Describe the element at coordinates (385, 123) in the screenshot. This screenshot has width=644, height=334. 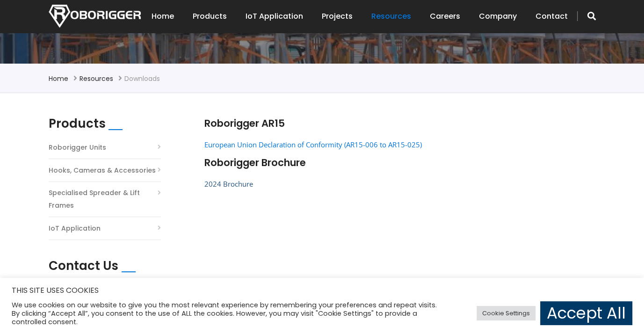
I see `h3: Roborigger AR15` at that location.